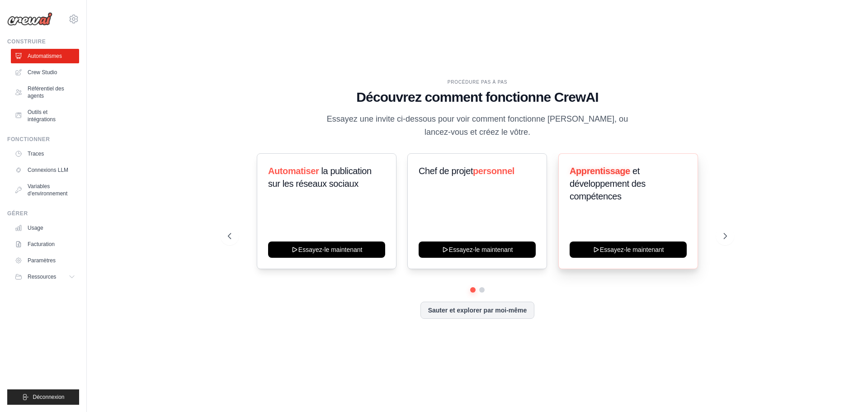 The height and width of the screenshot is (412, 868). Describe the element at coordinates (45, 72) in the screenshot. I see `a: Crew Studio` at that location.